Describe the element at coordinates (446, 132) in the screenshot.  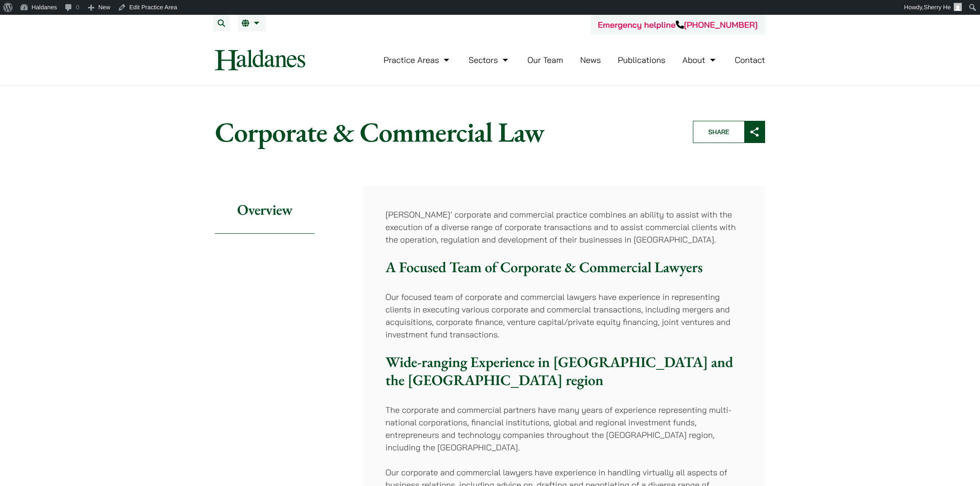
I see `h1: Corporate & Commercial Law` at that location.